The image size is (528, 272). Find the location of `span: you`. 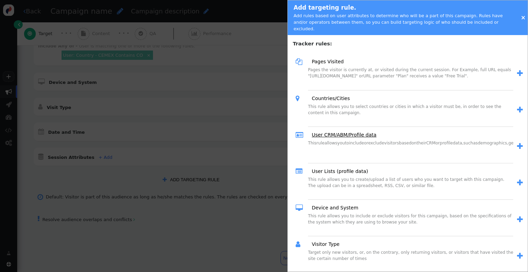

span: you is located at coordinates (341, 143).